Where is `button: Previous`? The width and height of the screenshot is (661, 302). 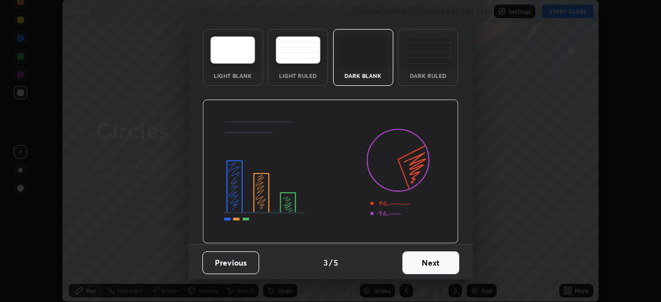
button: Previous is located at coordinates (231, 263).